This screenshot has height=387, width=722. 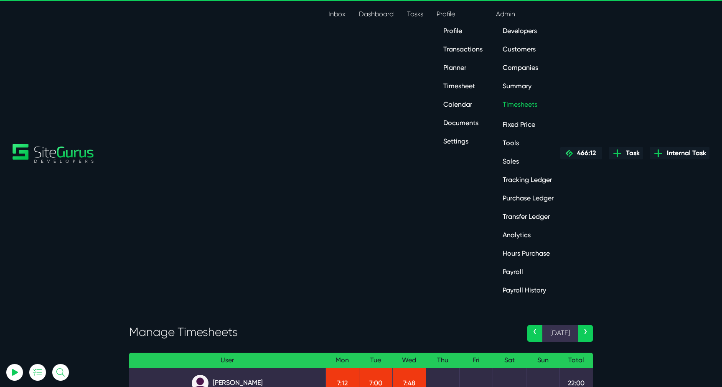 What do you see at coordinates (463, 68) in the screenshot?
I see `a: Planner` at bounding box center [463, 68].